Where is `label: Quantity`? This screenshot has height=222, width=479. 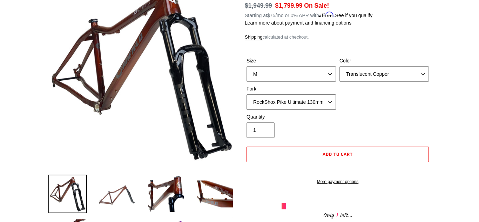
label: Quantity is located at coordinates (291, 117).